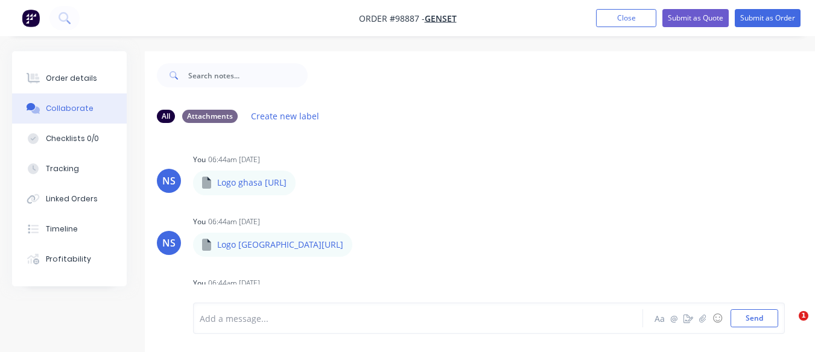 This screenshot has width=815, height=352. Describe the element at coordinates (71, 78) in the screenshot. I see `div: Order details` at that location.